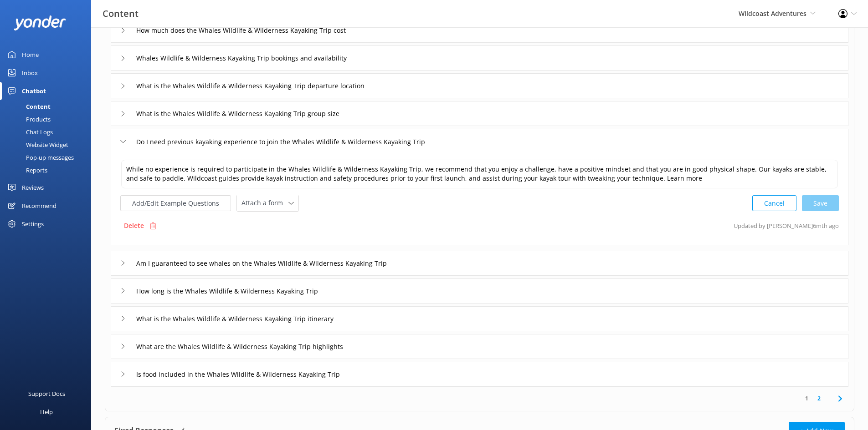 The image size is (868, 430). I want to click on div: Inbox, so click(29, 73).